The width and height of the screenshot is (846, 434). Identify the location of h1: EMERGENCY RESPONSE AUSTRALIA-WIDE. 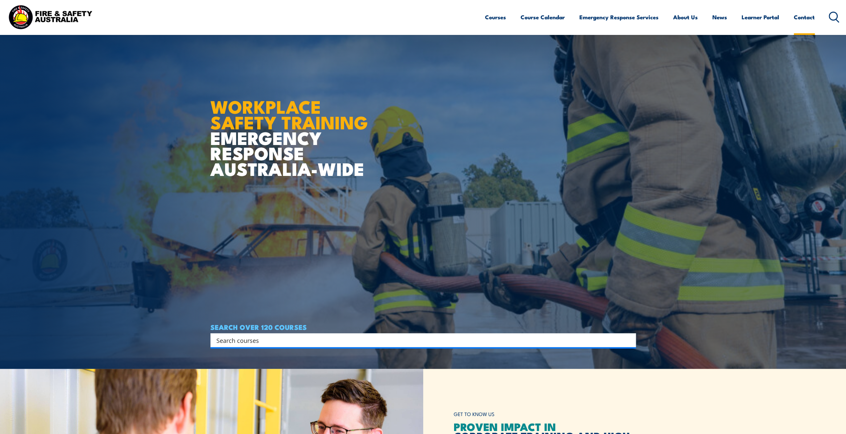
(291, 129).